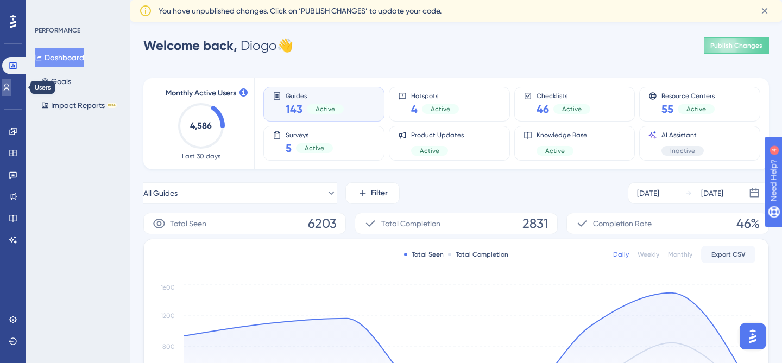 This screenshot has width=782, height=363. I want to click on span: Total Completion, so click(410, 224).